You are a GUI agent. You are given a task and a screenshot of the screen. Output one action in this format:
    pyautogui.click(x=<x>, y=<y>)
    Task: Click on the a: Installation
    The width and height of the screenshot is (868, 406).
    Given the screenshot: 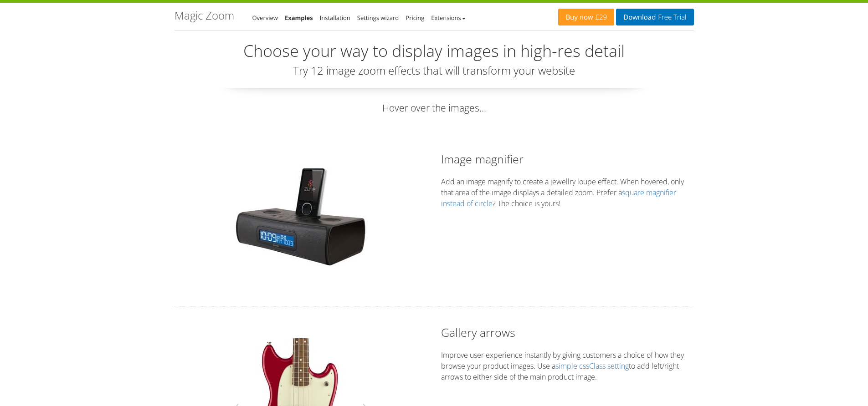 What is the action you would take?
    pyautogui.click(x=335, y=17)
    